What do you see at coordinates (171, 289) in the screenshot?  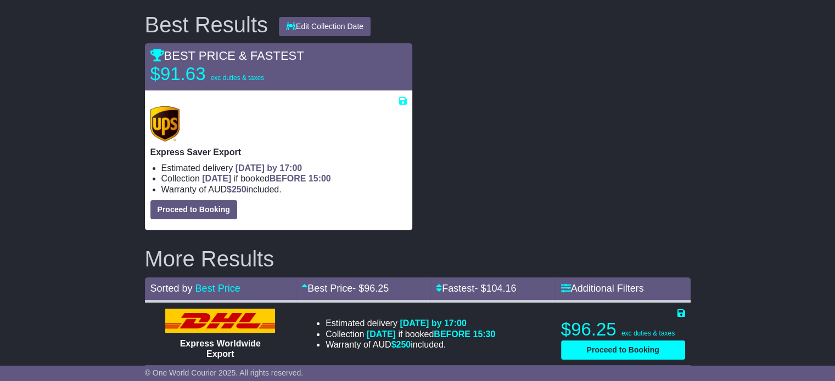 I see `span: Sorted by` at bounding box center [171, 289].